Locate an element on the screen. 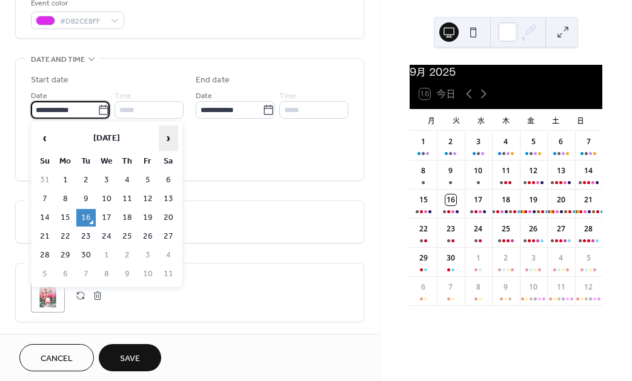 The width and height of the screenshot is (632, 381). td: 13 is located at coordinates (169, 199).